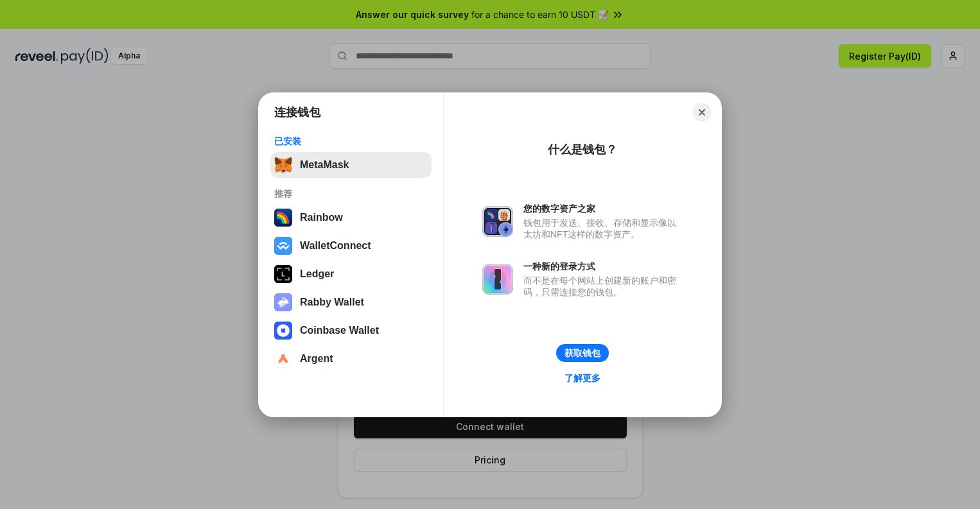 This screenshot has height=509, width=980. Describe the element at coordinates (583, 149) in the screenshot. I see `div: 什么是钱包？` at that location.